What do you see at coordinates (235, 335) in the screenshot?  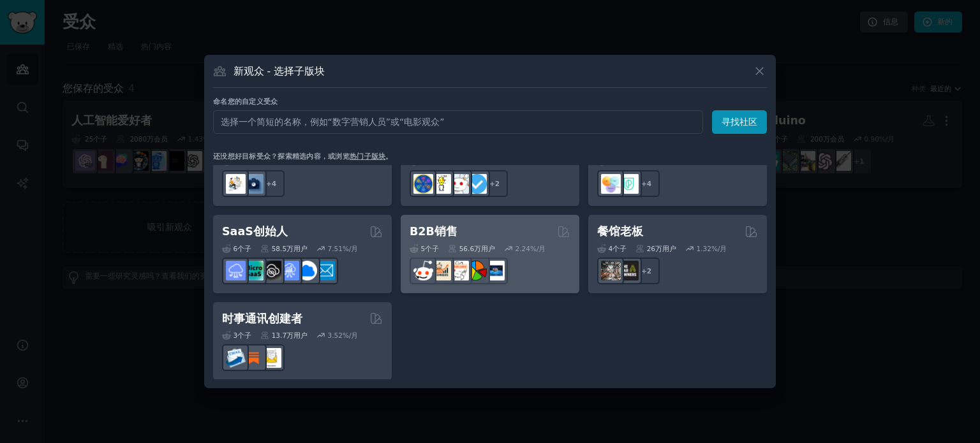 I see `font: 3` at bounding box center [235, 335].